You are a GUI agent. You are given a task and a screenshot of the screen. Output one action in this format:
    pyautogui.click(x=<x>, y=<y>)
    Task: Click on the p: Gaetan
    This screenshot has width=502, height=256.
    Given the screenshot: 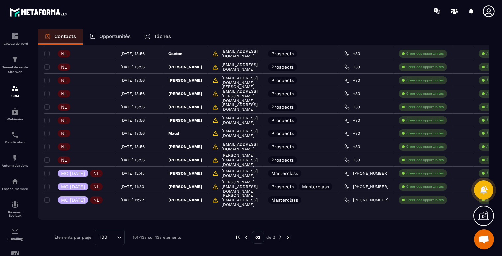 What is the action you would take?
    pyautogui.click(x=175, y=54)
    